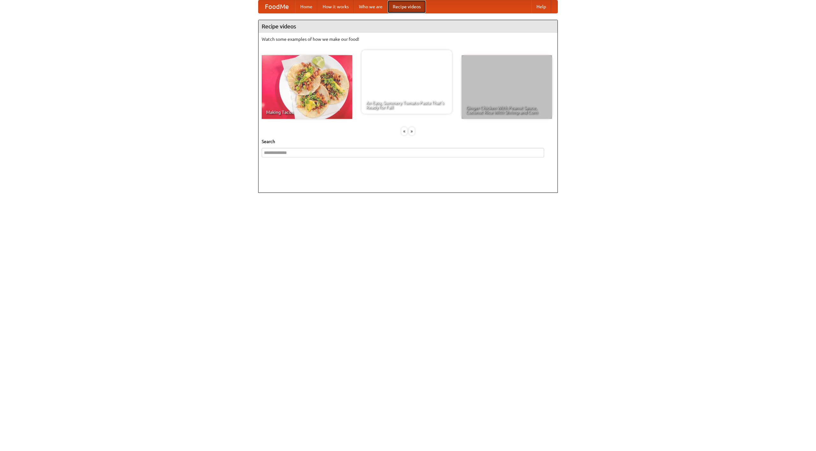 The height and width of the screenshot is (451, 816). What do you see at coordinates (336, 7) in the screenshot?
I see `a: How it works` at bounding box center [336, 7].